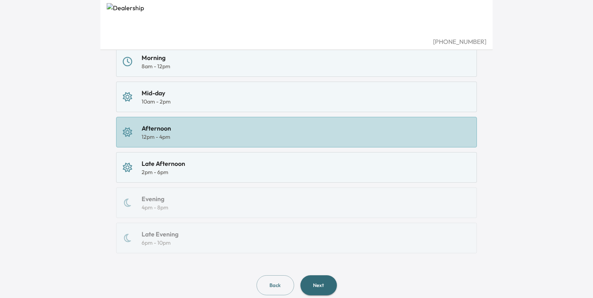 The image size is (593, 298). Describe the element at coordinates (156, 66) in the screenshot. I see `div: 8am - 12pm` at that location.